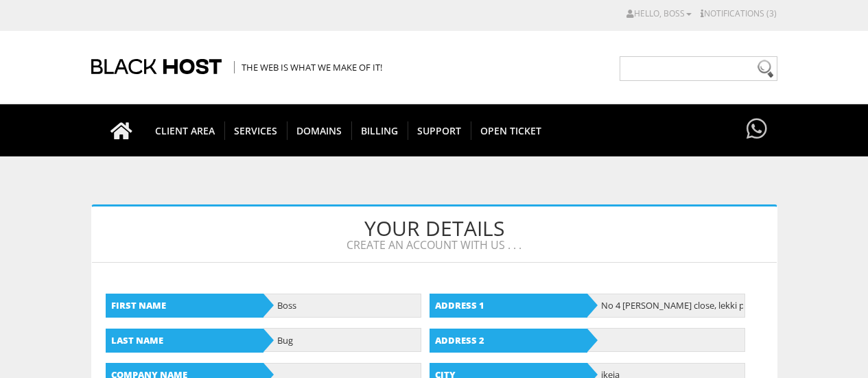 This screenshot has height=378, width=868. What do you see at coordinates (439, 131) in the screenshot?
I see `a: Support` at bounding box center [439, 131].